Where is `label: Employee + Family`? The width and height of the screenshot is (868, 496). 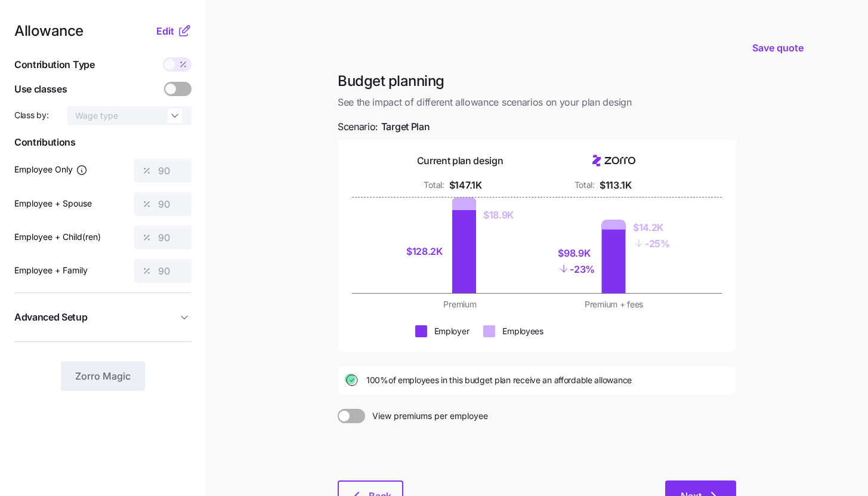 label: Employee + Family is located at coordinates (51, 270).